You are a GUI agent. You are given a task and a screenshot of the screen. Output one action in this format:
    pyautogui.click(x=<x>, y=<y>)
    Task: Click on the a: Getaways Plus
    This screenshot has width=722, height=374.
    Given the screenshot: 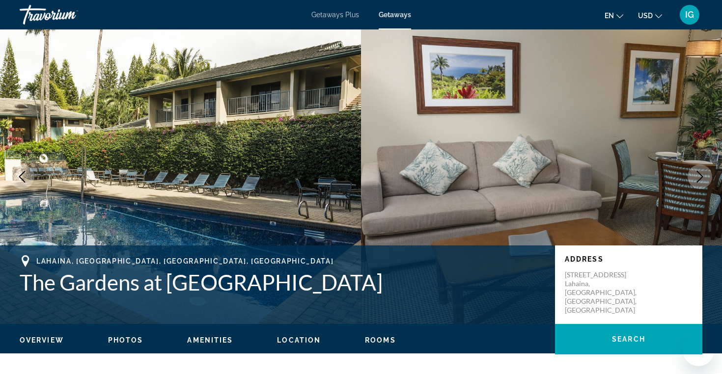 What is the action you would take?
    pyautogui.click(x=335, y=15)
    